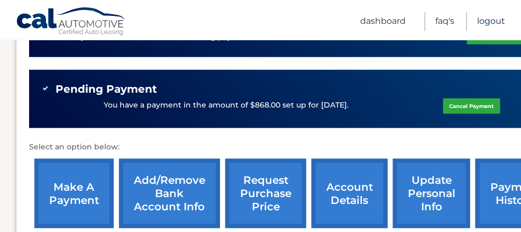 This screenshot has width=521, height=232. Describe the element at coordinates (432, 193) in the screenshot. I see `a: update personal info` at that location.